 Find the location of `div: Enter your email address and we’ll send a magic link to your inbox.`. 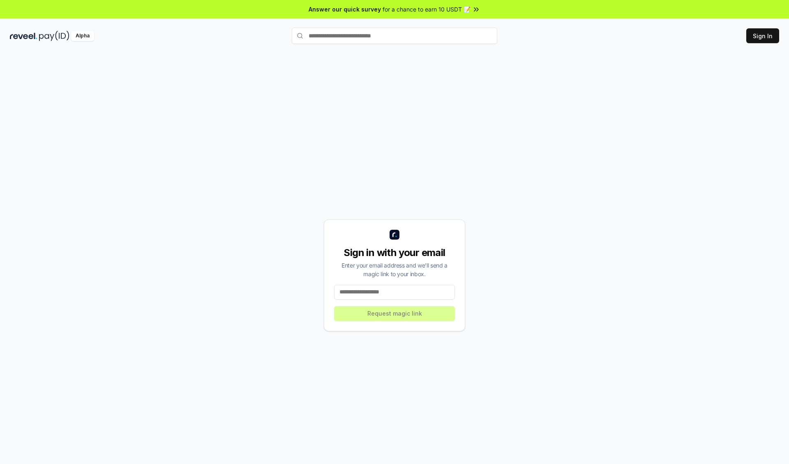

div: Enter your email address and we’ll send a magic link to your inbox. is located at coordinates (394, 270).